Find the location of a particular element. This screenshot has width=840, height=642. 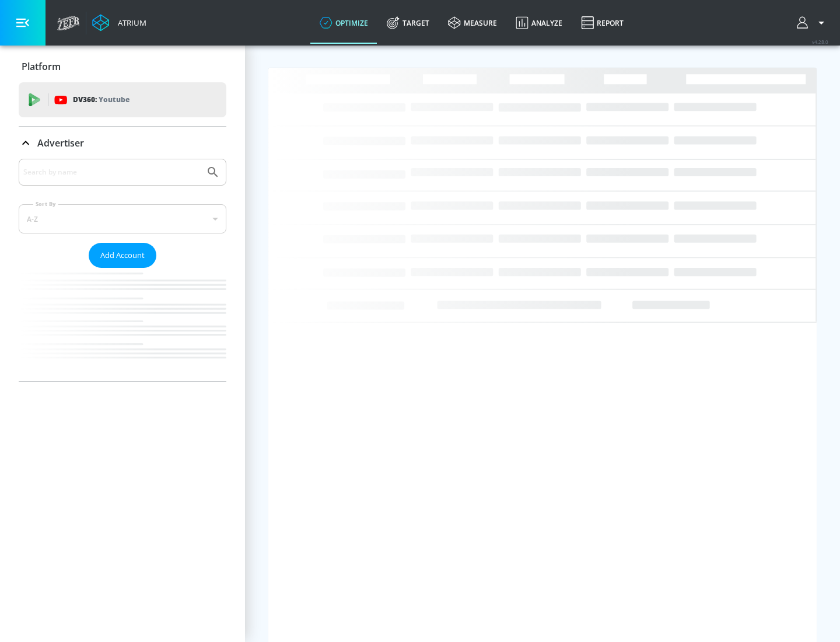

span: Add Account is located at coordinates (122, 255).